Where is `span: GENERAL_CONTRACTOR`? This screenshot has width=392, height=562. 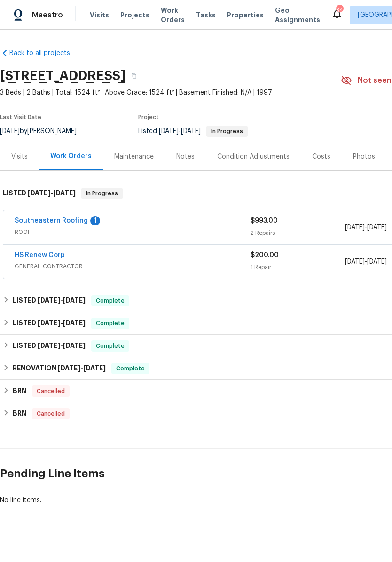
span: GENERAL_CONTRACTOR is located at coordinates (132, 266).